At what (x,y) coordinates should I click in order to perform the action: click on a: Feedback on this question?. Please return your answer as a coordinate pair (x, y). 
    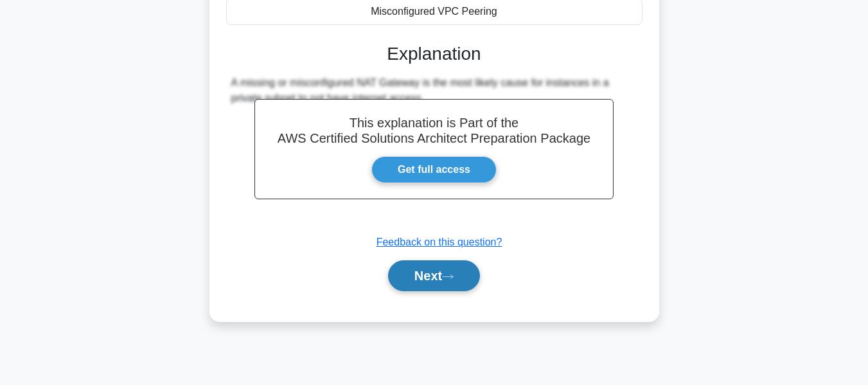
    Looking at the image, I should click on (440, 242).